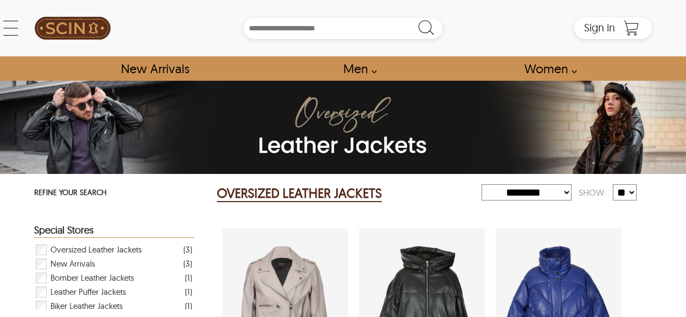 The height and width of the screenshot is (317, 686). Describe the element at coordinates (631, 28) in the screenshot. I see `a: Shopping Cart` at that location.